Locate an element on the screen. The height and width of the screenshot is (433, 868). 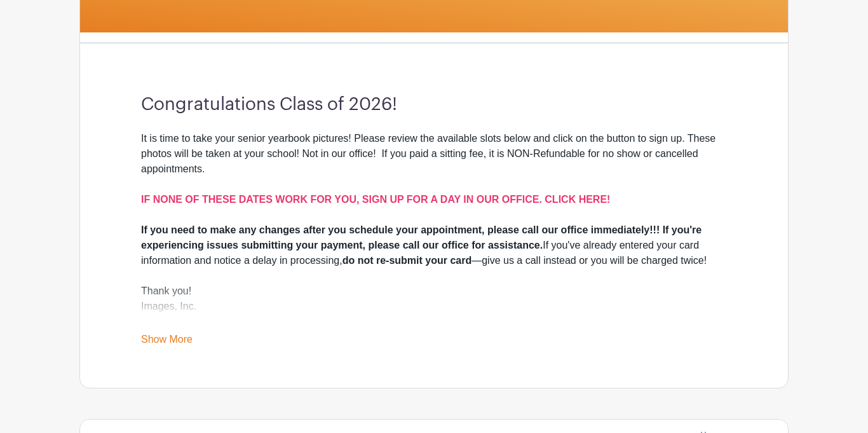
a: Show More is located at coordinates (167, 342).